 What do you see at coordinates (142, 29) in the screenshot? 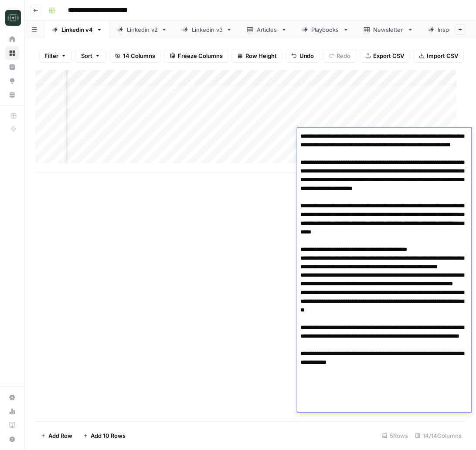
I see `div: Linkedin v2` at bounding box center [142, 29].